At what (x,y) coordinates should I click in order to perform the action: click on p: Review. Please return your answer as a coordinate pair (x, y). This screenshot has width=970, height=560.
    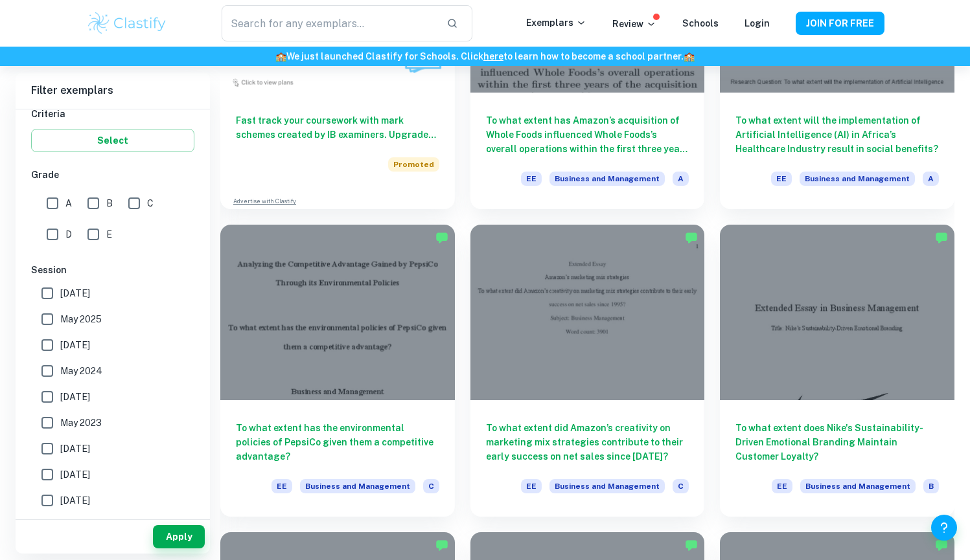
    Looking at the image, I should click on (635, 24).